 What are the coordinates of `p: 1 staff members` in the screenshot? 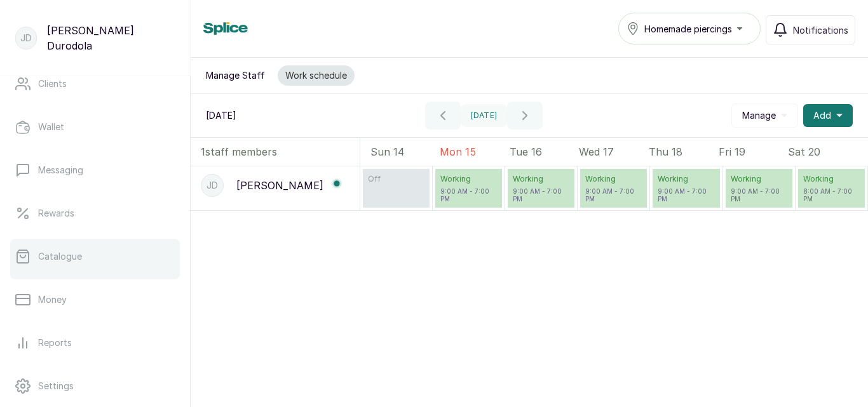 It's located at (239, 152).